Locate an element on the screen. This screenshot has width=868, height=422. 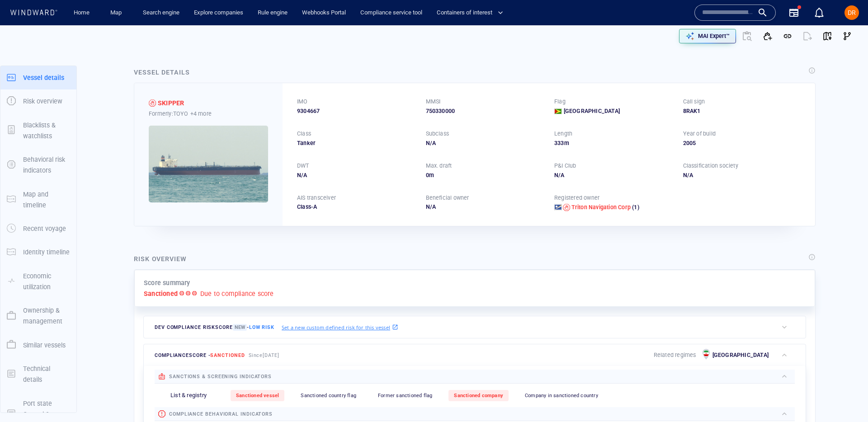
button: Blacklists & watchlists is located at coordinates (38, 131).